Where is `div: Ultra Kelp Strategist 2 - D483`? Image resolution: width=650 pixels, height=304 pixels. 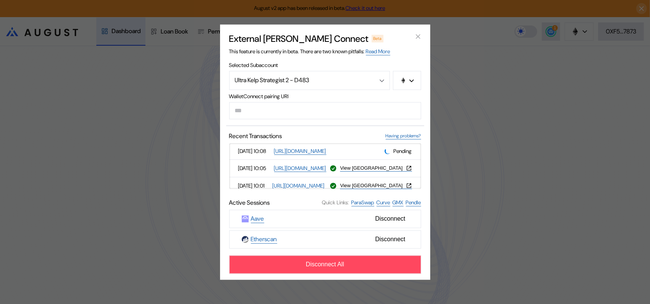 div: Ultra Kelp Strategist 2 - D483 is located at coordinates (301, 80).